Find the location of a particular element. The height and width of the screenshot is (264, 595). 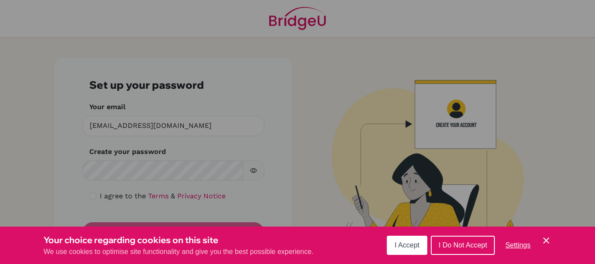

button: I Accept is located at coordinates (407, 246).